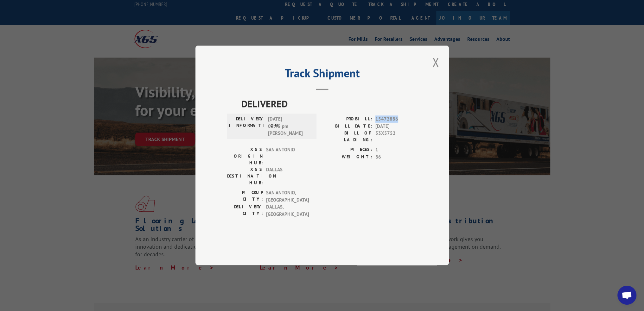 The height and width of the screenshot is (311, 644). I want to click on span: 53X5752, so click(396, 137).